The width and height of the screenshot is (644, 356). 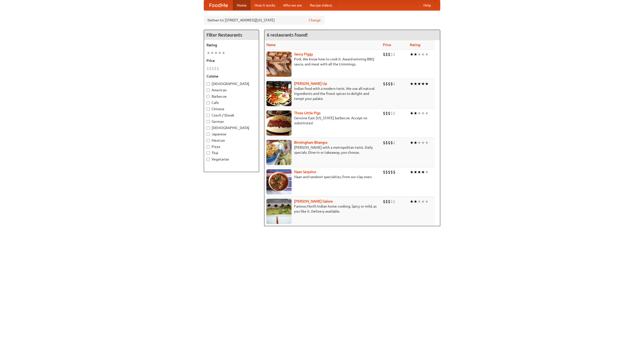 I want to click on label: Thai, so click(x=232, y=153).